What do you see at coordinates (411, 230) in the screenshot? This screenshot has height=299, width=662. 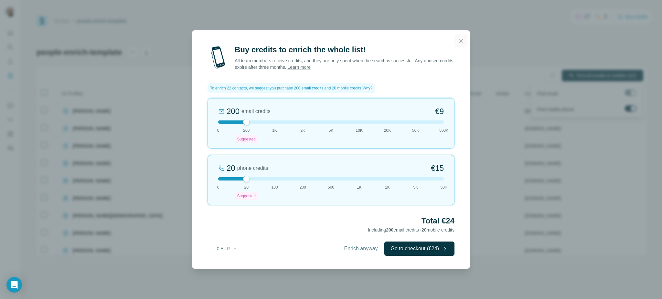 I see `span: Including email credits + mobile credits` at bounding box center [411, 230].